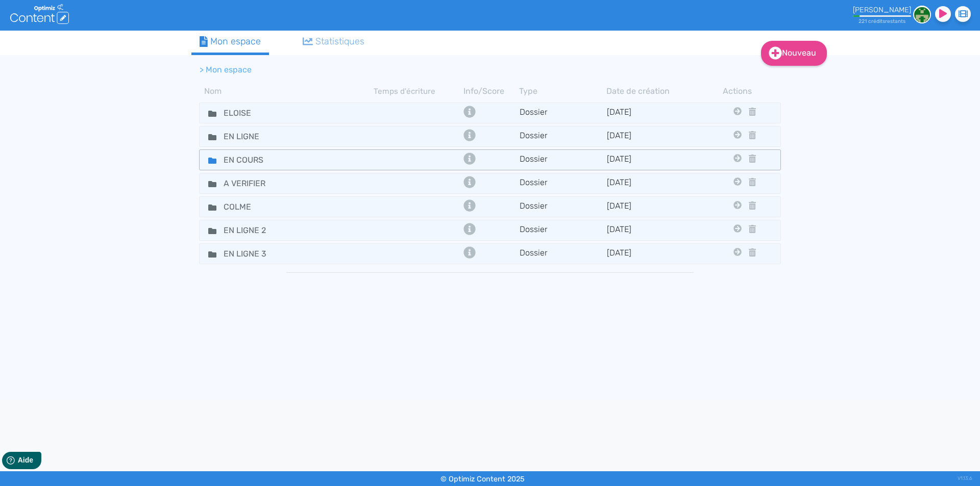  I want to click on th: Type, so click(562, 91).